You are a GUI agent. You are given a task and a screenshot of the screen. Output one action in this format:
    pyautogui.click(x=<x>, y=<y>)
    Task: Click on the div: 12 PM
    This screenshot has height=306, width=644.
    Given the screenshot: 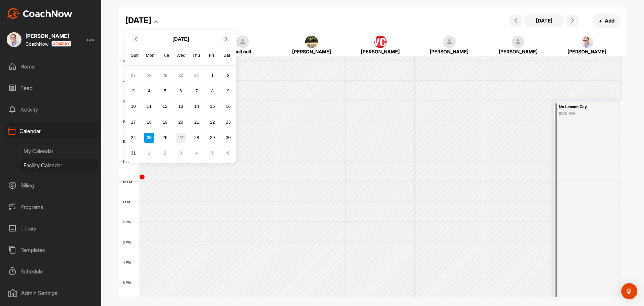 What is the action you would take?
    pyautogui.click(x=129, y=182)
    